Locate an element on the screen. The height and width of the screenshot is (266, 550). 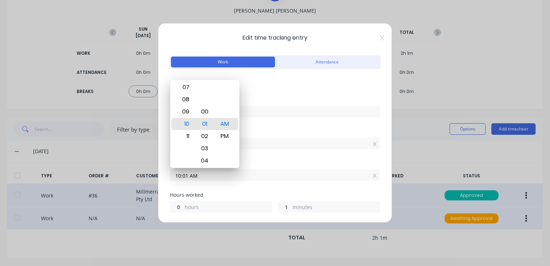
div: Hour is located at coordinates (185, 124).